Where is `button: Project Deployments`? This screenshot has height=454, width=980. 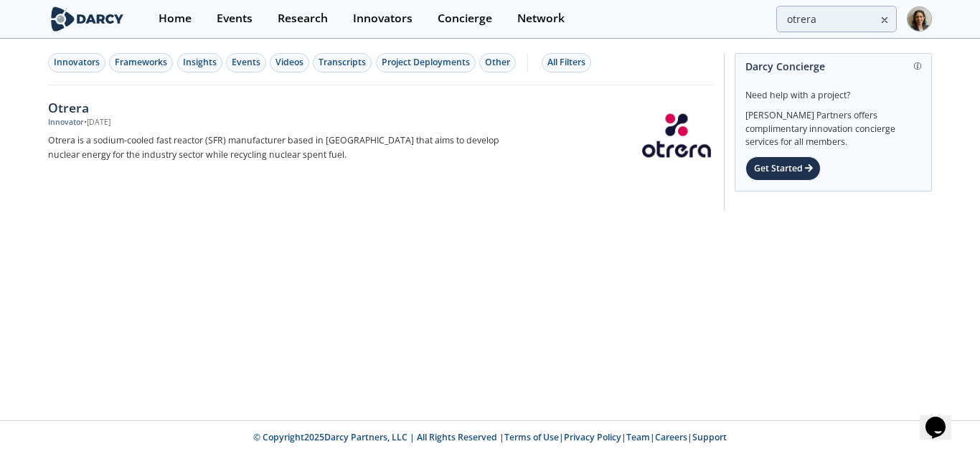 button: Project Deployments is located at coordinates (425, 62).